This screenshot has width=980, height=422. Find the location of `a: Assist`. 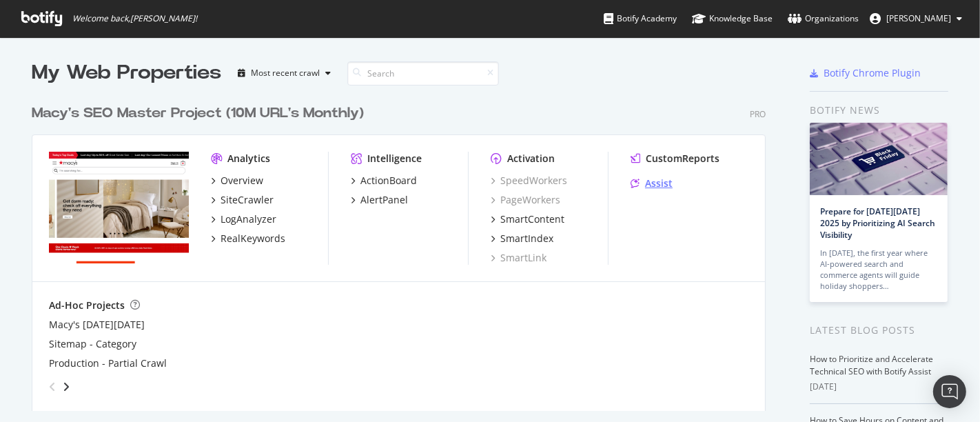

a: Assist is located at coordinates (651, 184).